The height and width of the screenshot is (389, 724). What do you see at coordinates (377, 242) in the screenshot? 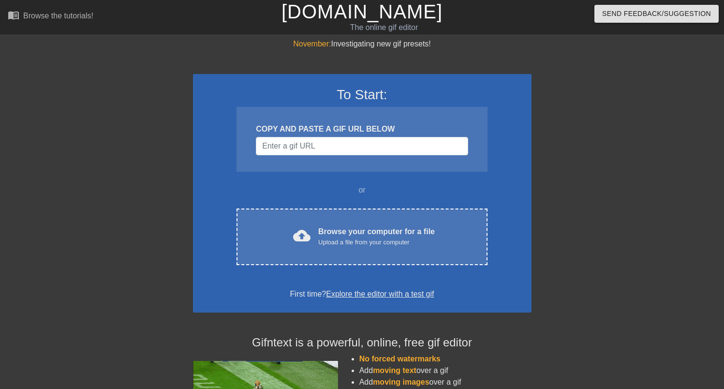
I see `div: Upload a file from your computer` at bounding box center [377, 242].